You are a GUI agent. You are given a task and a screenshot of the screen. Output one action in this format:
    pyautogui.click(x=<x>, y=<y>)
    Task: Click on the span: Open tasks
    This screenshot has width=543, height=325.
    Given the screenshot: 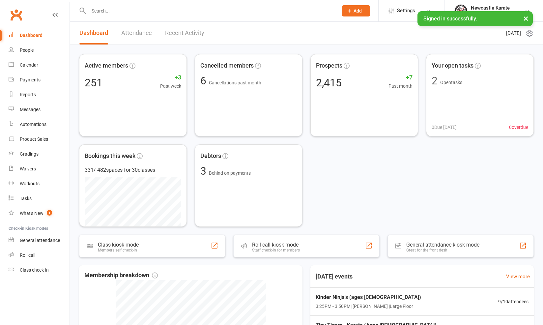 What is the action you would take?
    pyautogui.click(x=451, y=82)
    